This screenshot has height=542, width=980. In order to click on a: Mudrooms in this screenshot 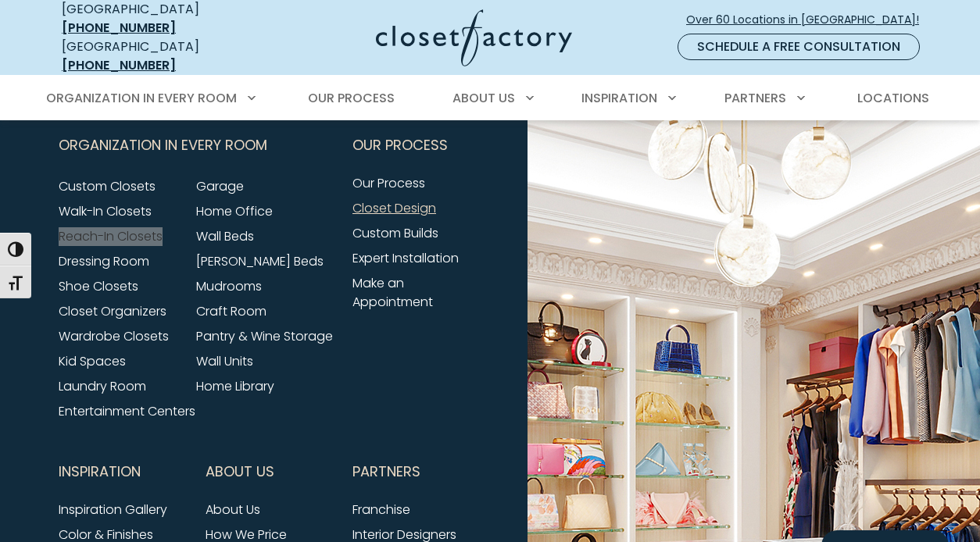, I will do `click(229, 285)`.